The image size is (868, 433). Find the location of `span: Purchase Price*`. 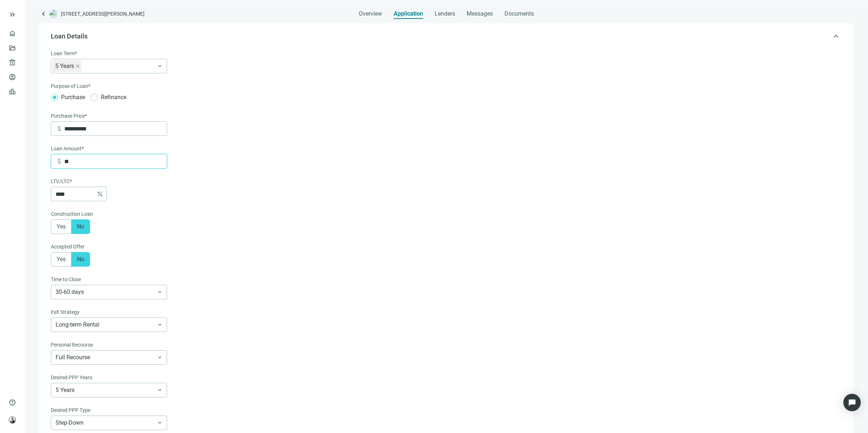

span: Purchase Price* is located at coordinates (68, 116).